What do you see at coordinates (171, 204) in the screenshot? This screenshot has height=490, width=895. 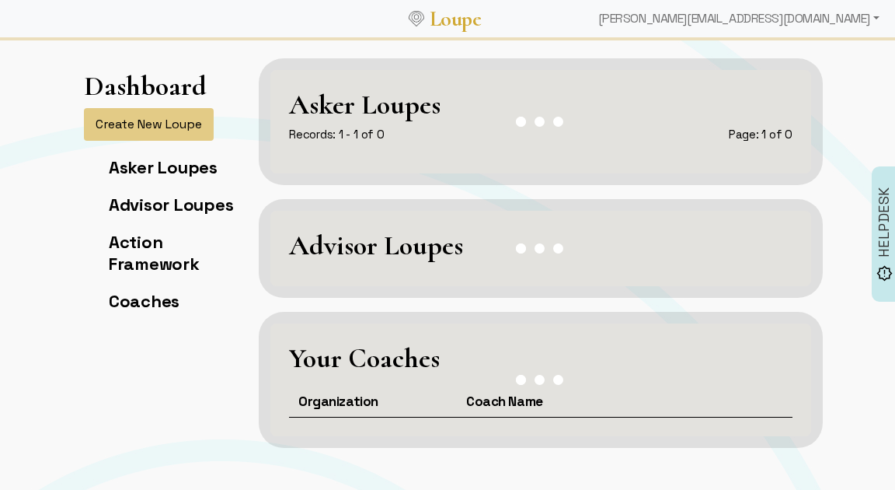 I see `a: Advisor Loupes` at bounding box center [171, 204].